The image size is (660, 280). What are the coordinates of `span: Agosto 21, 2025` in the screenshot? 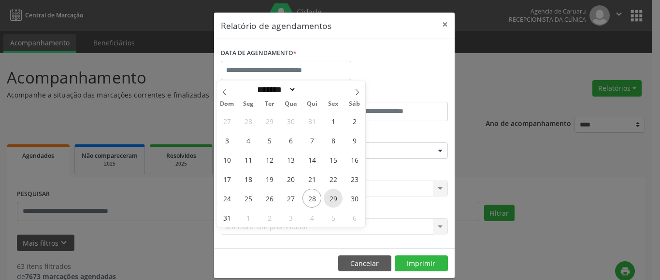 It's located at (311, 179).